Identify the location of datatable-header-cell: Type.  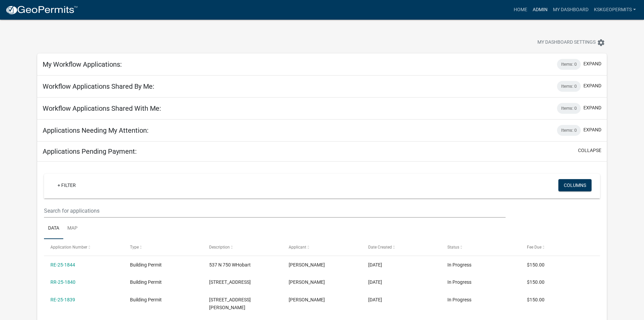
(163, 247).